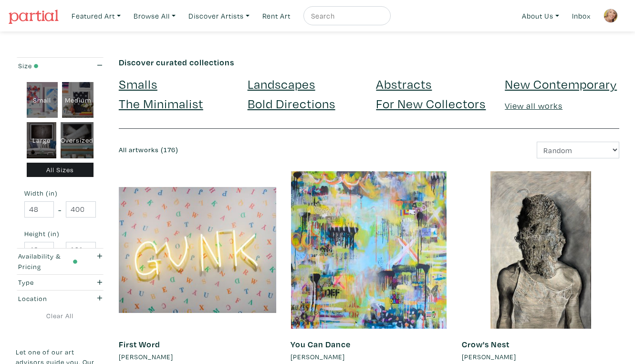 Image resolution: width=635 pixels, height=364 pixels. Describe the element at coordinates (42, 100) in the screenshot. I see `div: Small` at that location.